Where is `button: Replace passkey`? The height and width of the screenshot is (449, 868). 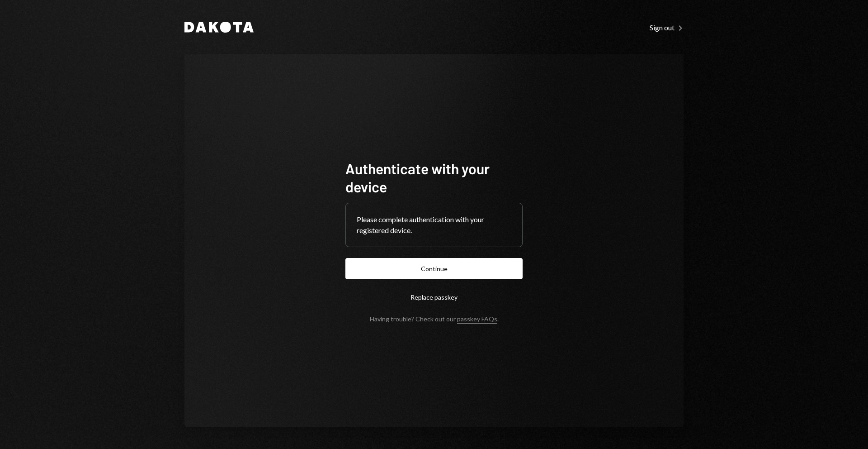 button: Replace passkey is located at coordinates (434, 297).